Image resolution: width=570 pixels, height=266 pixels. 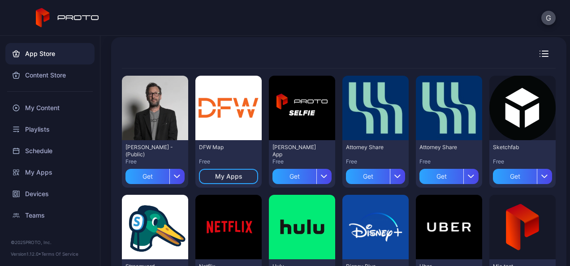 What do you see at coordinates (50, 75) in the screenshot?
I see `div: Content Store` at bounding box center [50, 75].